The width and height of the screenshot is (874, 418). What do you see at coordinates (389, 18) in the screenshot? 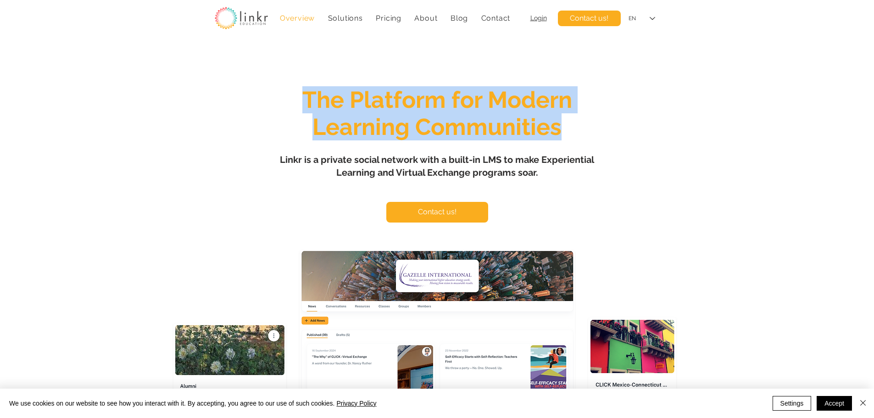
I see `a: Pricing` at bounding box center [389, 18].